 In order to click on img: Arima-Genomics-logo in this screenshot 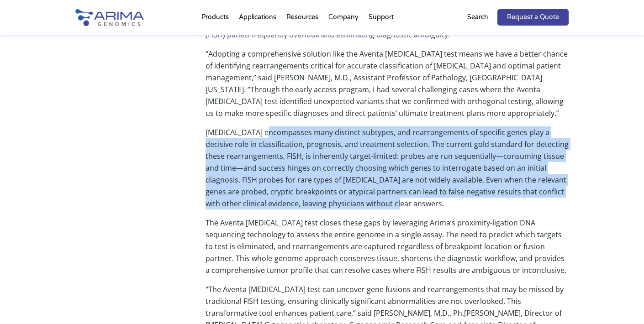, I will do `click(109, 17)`.